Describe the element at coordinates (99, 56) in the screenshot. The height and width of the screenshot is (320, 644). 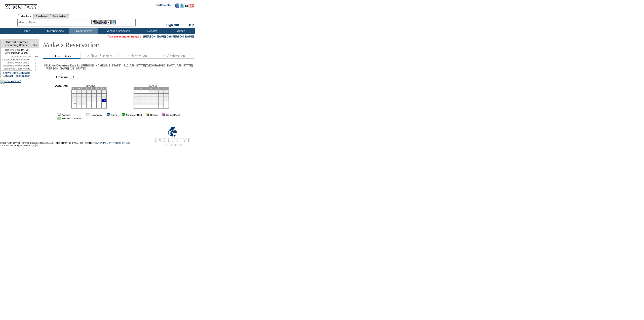
I see `img: step2_state1.gif` at that location.